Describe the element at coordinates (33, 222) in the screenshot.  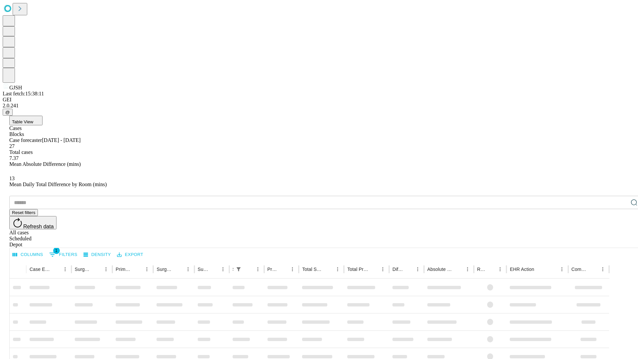
I see `button: Refresh data` at that location.